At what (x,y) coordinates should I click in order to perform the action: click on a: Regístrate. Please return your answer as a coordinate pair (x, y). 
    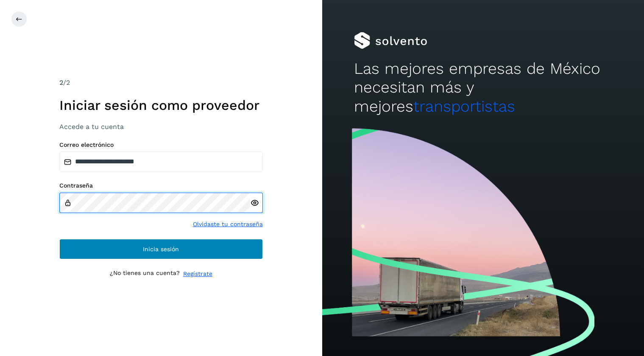
    Looking at the image, I should click on (197, 273).